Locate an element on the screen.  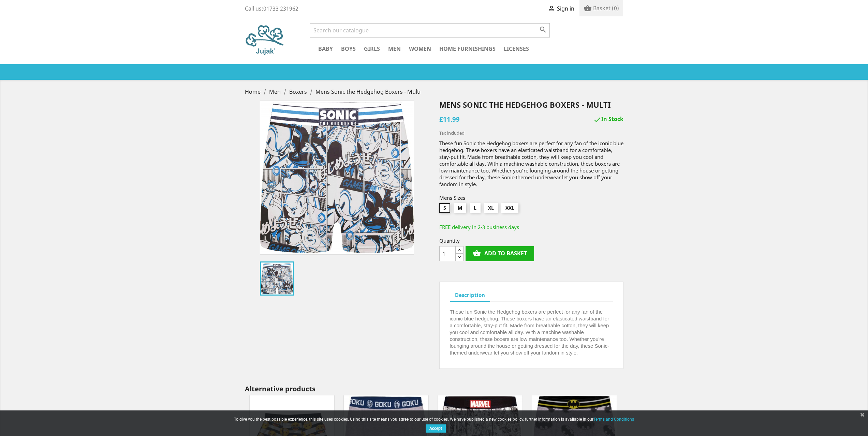
span: Home is located at coordinates (253, 92).